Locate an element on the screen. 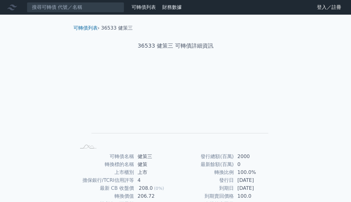  input: 搜尋可轉債 代號／名稱 is located at coordinates (76, 7).